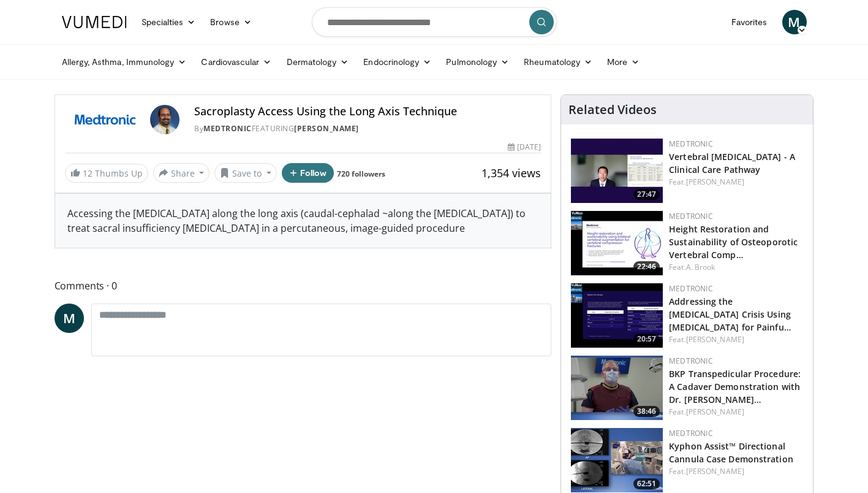 The width and height of the screenshot is (868, 493). Describe the element at coordinates (731, 453) in the screenshot. I see `a: Kyphon Assist™ Directional Cannula Case Demonstration` at that location.